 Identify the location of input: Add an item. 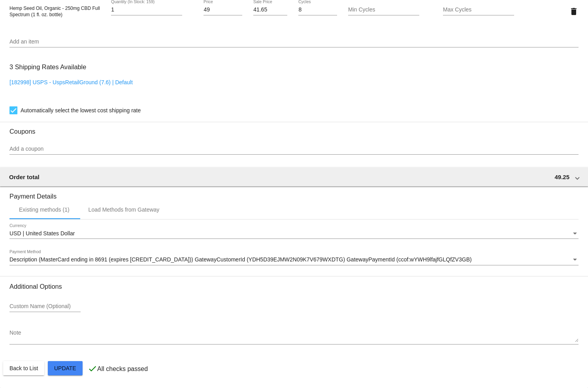
(294, 42).